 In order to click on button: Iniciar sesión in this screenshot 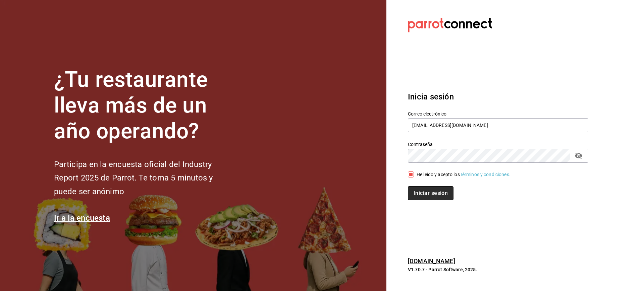, I will do `click(431, 193)`.